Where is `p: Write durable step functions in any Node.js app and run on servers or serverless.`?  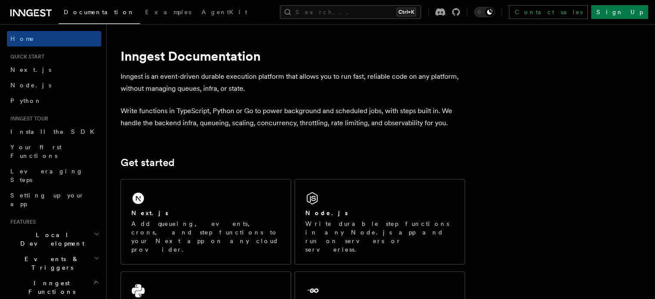 p: Write durable step functions in any Node.js app and run on servers or serverless. is located at coordinates (380, 237).